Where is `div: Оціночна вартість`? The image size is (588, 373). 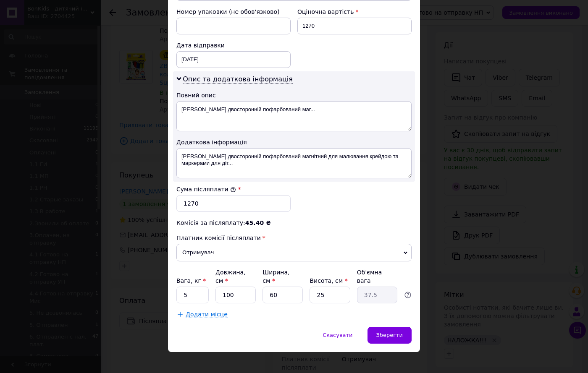 div: Оціночна вартість is located at coordinates (354, 12).